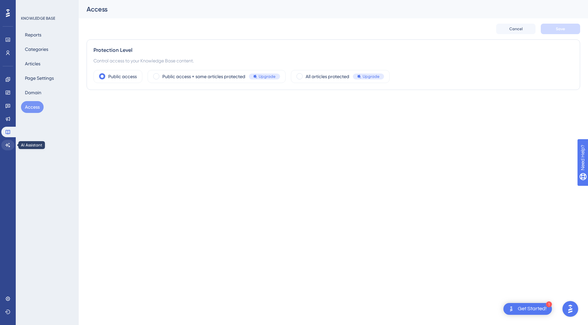 The width and height of the screenshot is (588, 325). I want to click on button: Page Settings, so click(39, 78).